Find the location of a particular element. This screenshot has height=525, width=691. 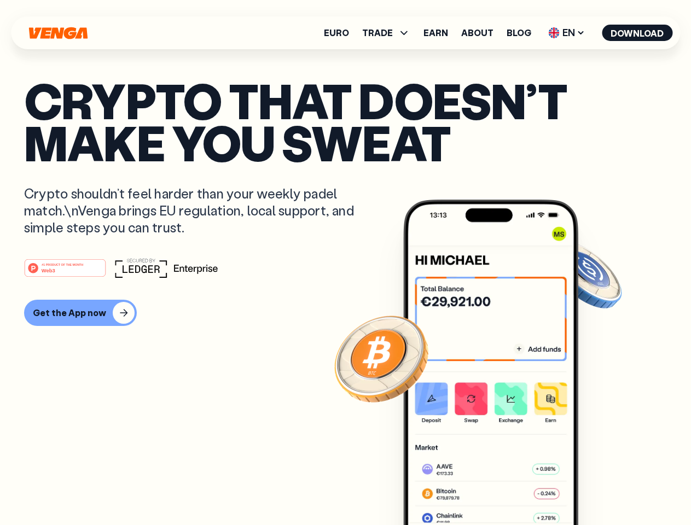

p: Crypto that doesn’t make you sweat is located at coordinates (345, 121).